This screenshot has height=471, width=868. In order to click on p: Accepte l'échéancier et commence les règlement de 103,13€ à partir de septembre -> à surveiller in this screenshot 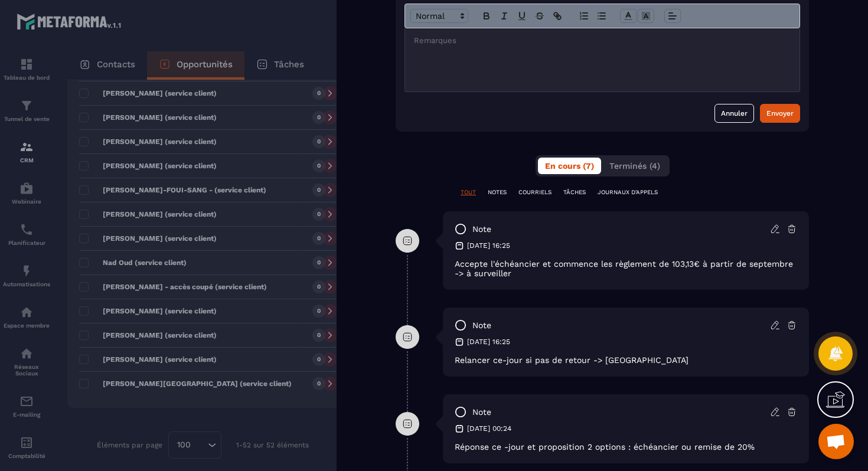, I will do `click(626, 269)`.